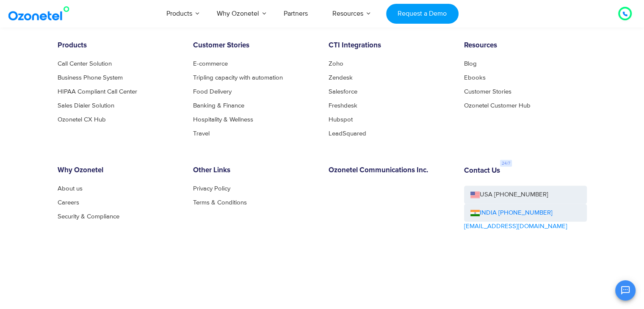 This screenshot has height=309, width=644. Describe the element at coordinates (390, 46) in the screenshot. I see `h6: CTI Integrations` at that location.